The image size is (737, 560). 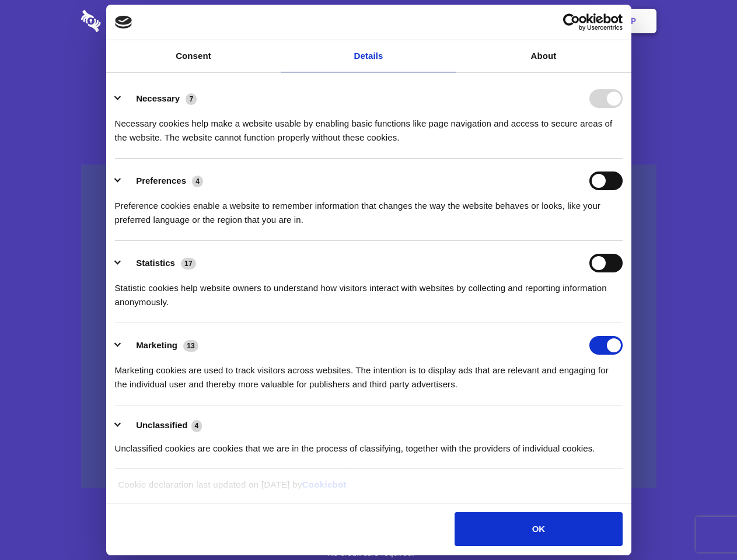 I want to click on label: Marketing, so click(x=156, y=345).